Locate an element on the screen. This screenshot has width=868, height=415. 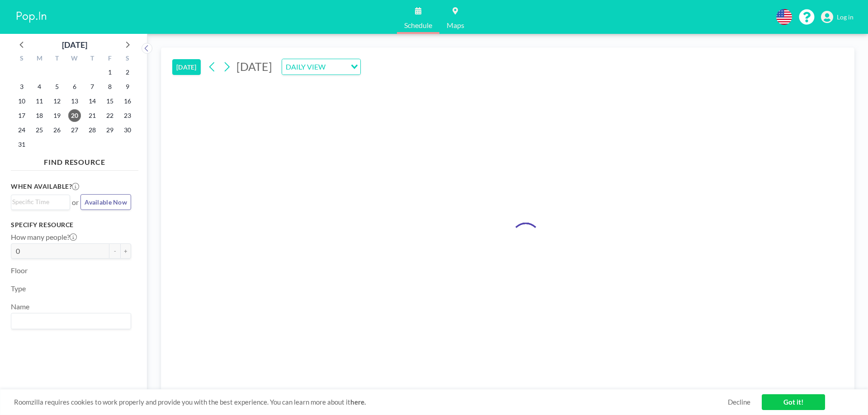
span: Monday, August 11, 2025 is located at coordinates (39, 101).